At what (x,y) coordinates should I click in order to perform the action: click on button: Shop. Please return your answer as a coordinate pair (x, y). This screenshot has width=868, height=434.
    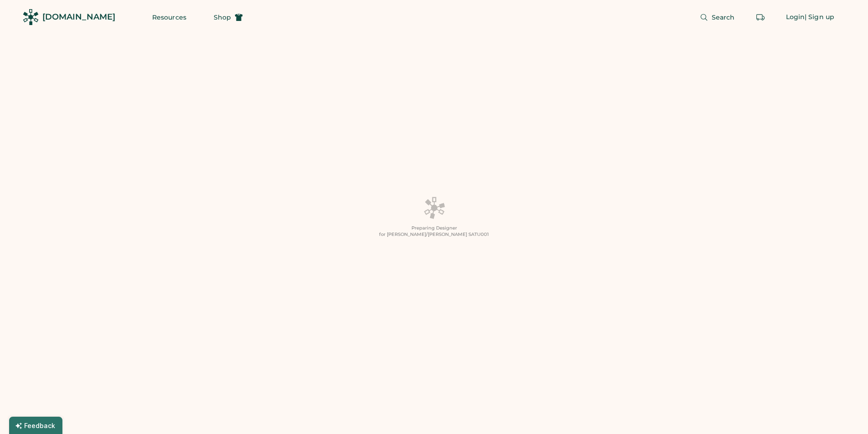
    Looking at the image, I should click on (228, 18).